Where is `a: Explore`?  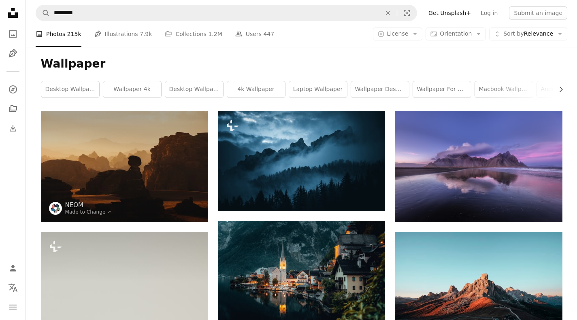
a: Explore is located at coordinates (13, 89).